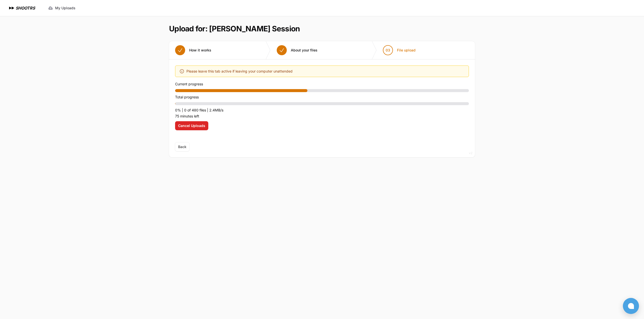  What do you see at coordinates (12, 8) in the screenshot?
I see `img: SHOOTRS` at bounding box center [12, 8].